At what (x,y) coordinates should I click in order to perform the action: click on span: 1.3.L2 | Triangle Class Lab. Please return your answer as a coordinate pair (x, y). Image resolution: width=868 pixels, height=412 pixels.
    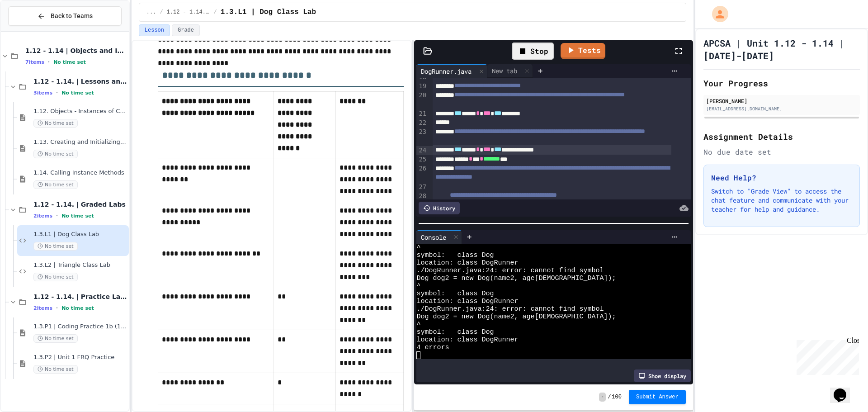
    Looking at the image, I should click on (80, 265).